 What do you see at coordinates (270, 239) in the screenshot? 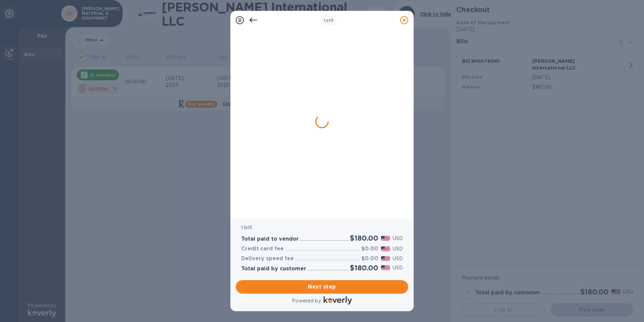
I see `h3: Total paid to vendor` at bounding box center [270, 239].